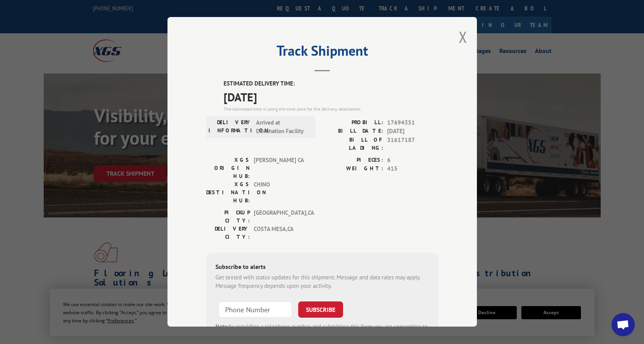  What do you see at coordinates (352, 169) in the screenshot?
I see `label: WEIGHT:` at bounding box center [352, 169].